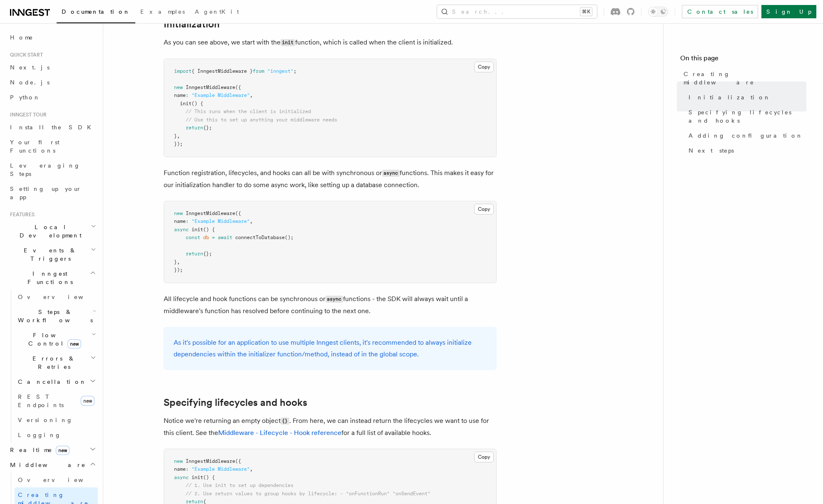 The image size is (823, 504). What do you see at coordinates (745, 151) in the screenshot?
I see `a: Next steps` at bounding box center [745, 151].